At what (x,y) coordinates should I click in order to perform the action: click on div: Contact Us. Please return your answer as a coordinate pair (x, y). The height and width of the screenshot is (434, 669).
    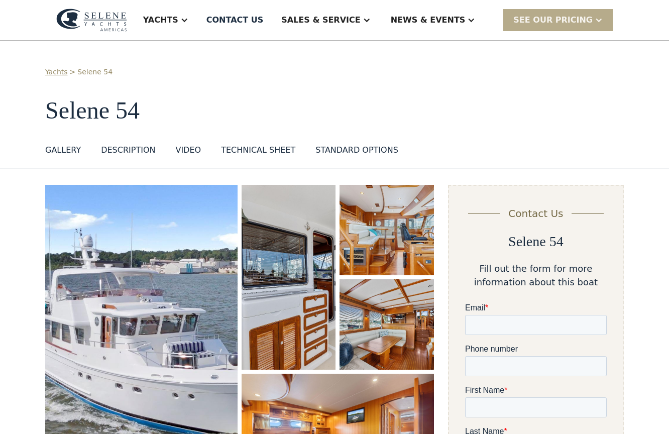
    Looking at the image, I should click on (536, 214).